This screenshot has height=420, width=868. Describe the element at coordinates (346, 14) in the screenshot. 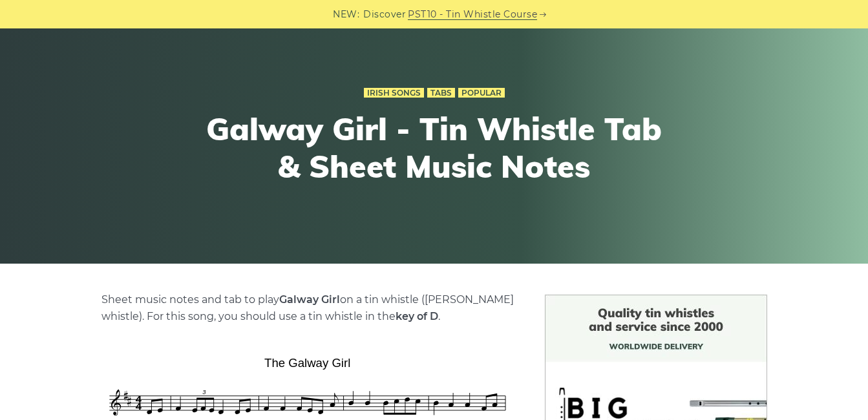

I see `span: NEW:` at that location.